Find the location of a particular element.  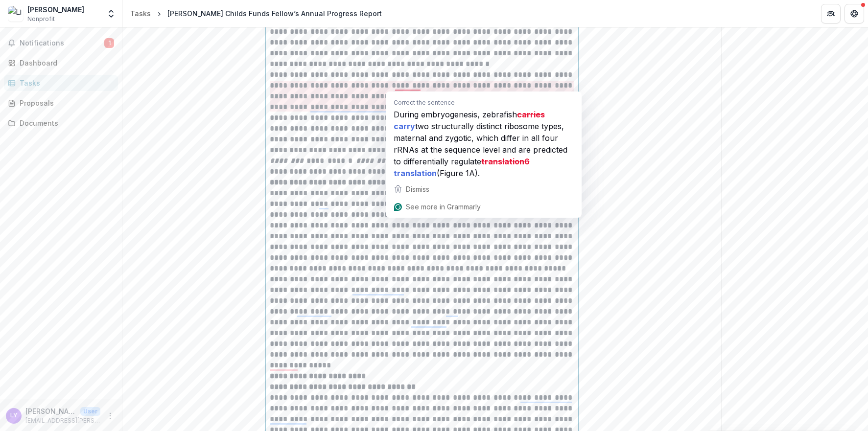

div: Proposals is located at coordinates (64, 103).